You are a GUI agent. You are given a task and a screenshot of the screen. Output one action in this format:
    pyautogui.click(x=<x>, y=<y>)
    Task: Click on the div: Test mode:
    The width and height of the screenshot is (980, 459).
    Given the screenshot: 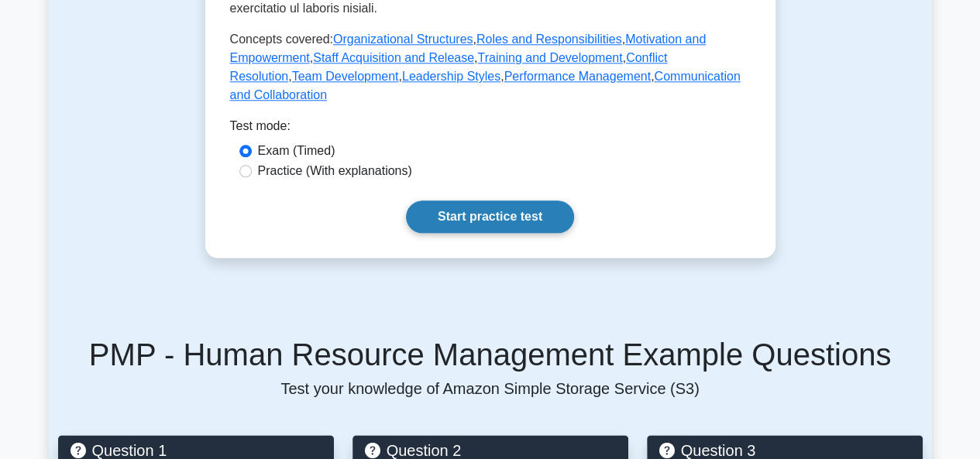 What is the action you would take?
    pyautogui.click(x=490, y=129)
    